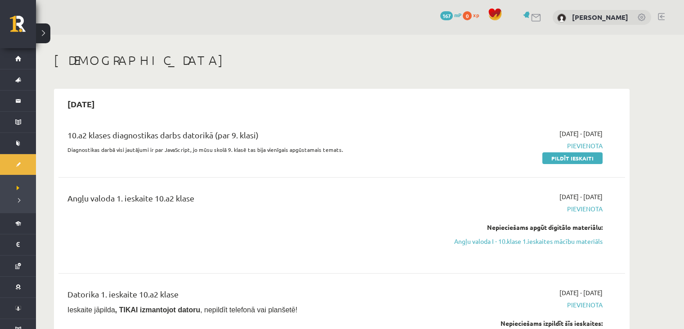 This screenshot has width=684, height=329. I want to click on span: 167, so click(447, 16).